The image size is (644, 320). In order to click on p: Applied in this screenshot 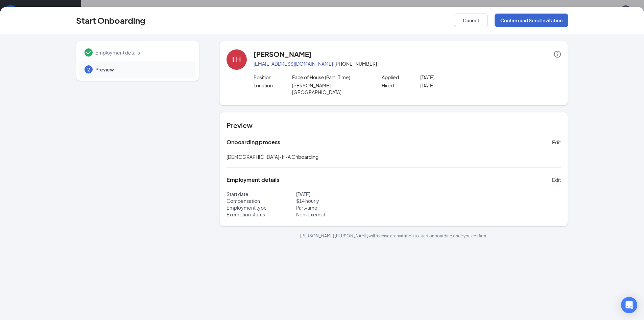, I will do `click(401, 77)`.